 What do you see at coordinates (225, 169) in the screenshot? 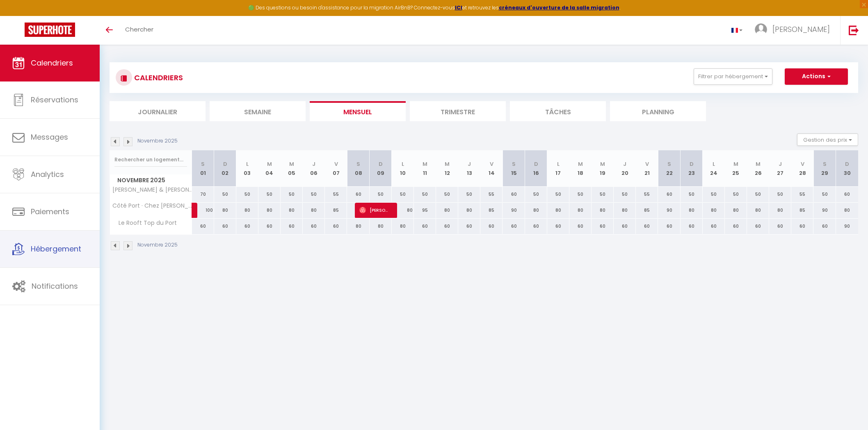
I see `th: 02` at bounding box center [225, 169].